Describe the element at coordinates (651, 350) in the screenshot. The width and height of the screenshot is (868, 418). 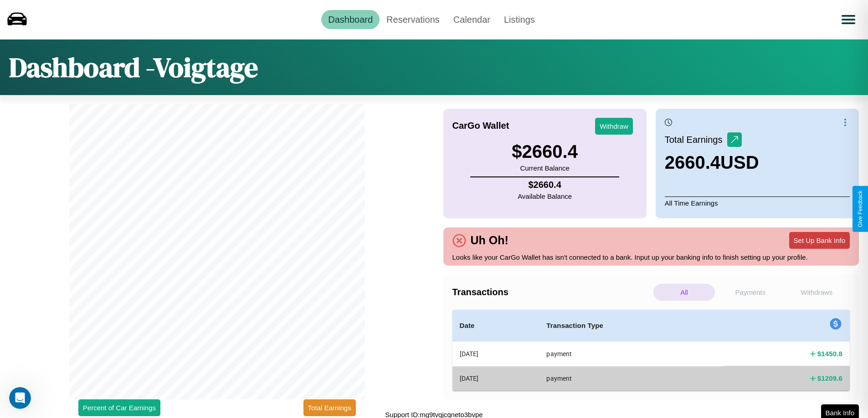
I see `table: simple table` at that location.